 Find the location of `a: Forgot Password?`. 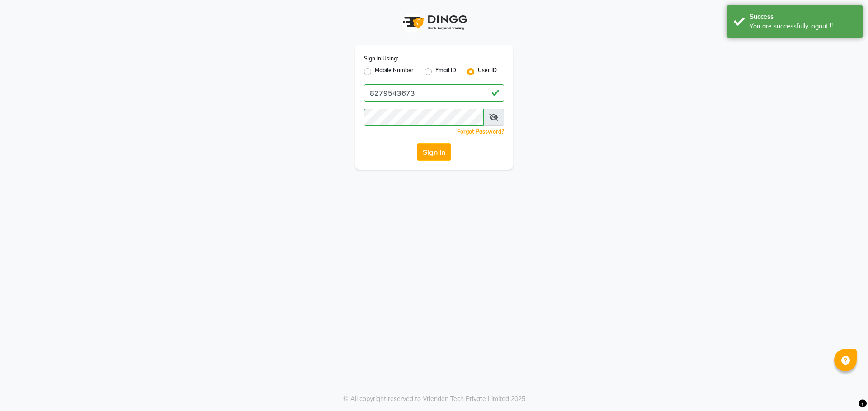

a: Forgot Password? is located at coordinates (481, 132).